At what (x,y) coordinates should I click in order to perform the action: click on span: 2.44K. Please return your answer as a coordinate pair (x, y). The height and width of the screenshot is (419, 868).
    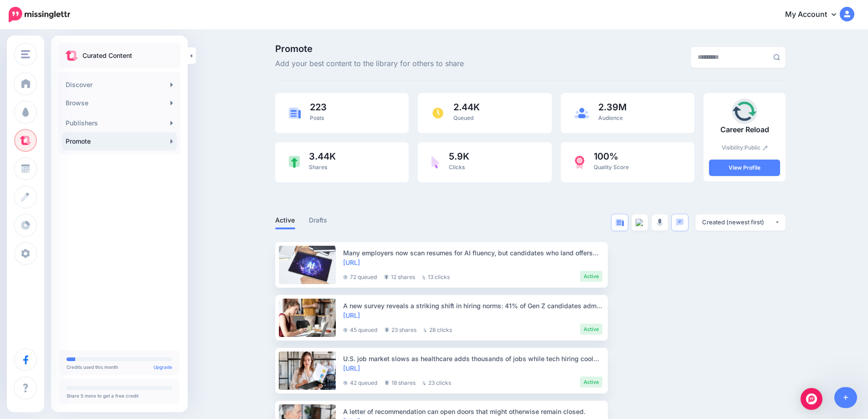
    Looking at the image, I should click on (467, 107).